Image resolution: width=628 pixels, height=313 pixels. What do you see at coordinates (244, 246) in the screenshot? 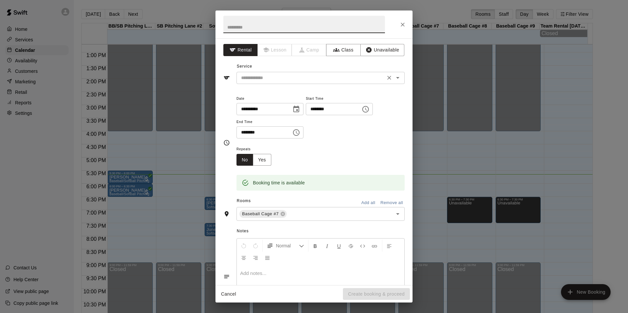
I see `button: Undo` at bounding box center [244, 246].